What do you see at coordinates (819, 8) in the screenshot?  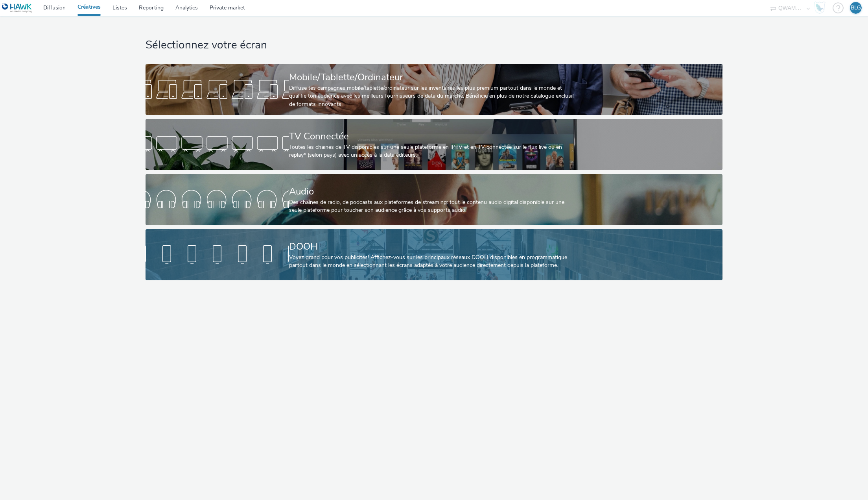 I see `div: Hawk Academy` at bounding box center [819, 8].